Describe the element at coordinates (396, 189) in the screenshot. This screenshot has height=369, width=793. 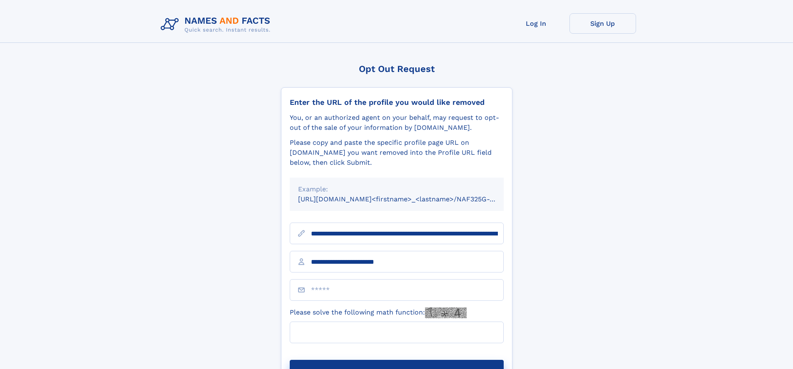
I see `div: Example:` at that location.